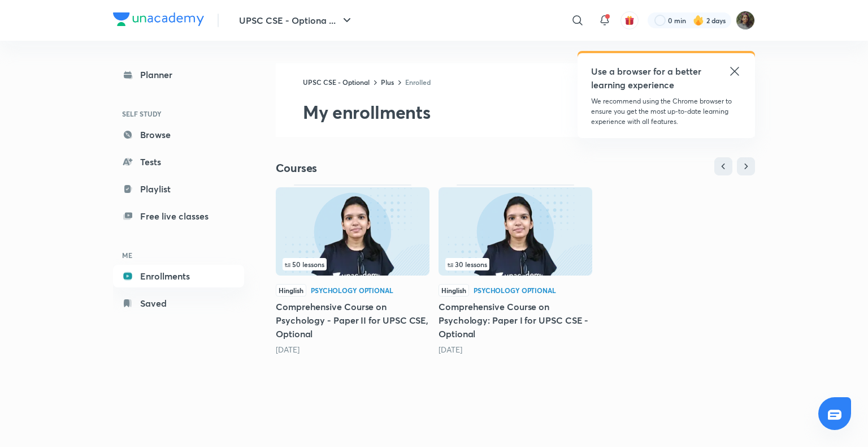  What do you see at coordinates (296, 21) in the screenshot?
I see `button: UPSC CSE - Optiona ...` at bounding box center [296, 21].